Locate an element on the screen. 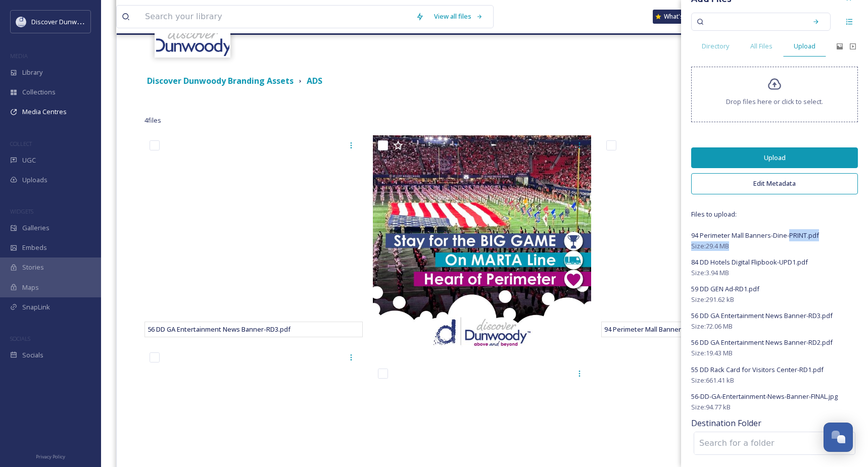  a: View all files is located at coordinates (458, 16).